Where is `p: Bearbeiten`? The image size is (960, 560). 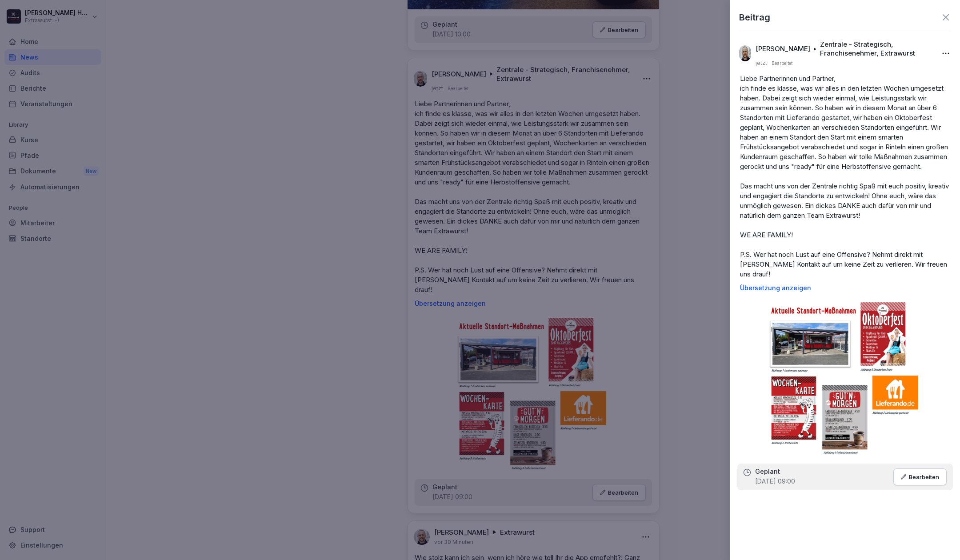
p: Bearbeiten is located at coordinates (924, 477).